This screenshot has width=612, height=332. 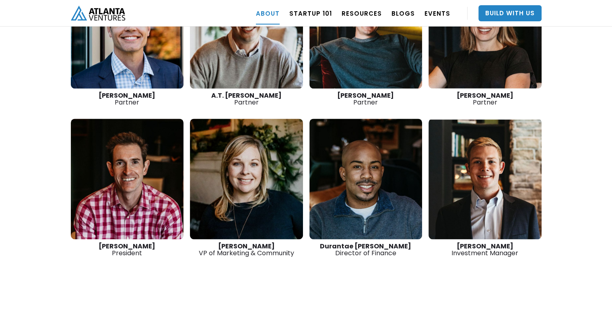 I want to click on a: BLOGS, so click(x=403, y=13).